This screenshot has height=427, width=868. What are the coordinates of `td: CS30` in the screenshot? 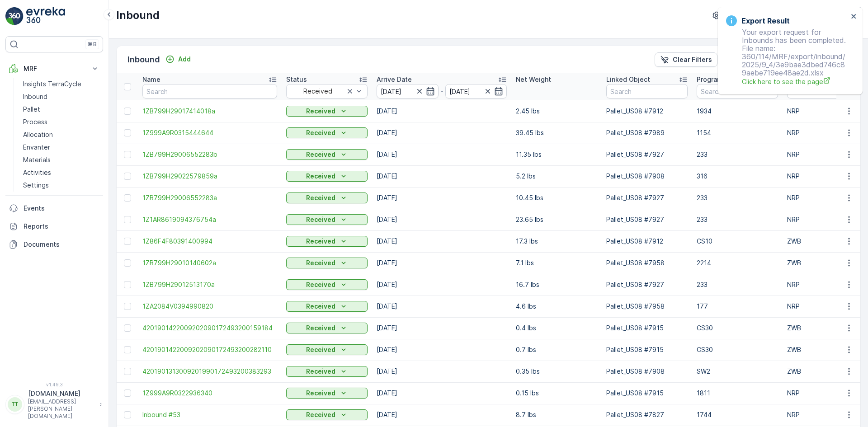 It's located at (738, 350).